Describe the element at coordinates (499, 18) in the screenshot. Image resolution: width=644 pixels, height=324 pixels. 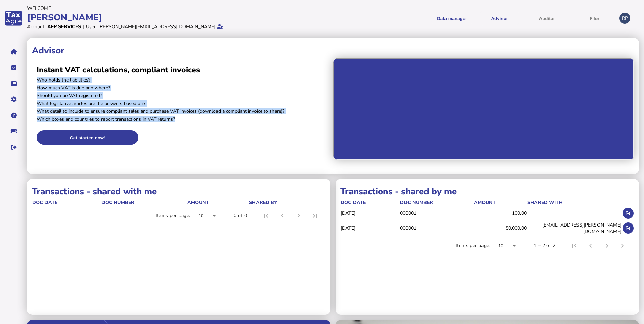
I see `button: Shows a dropdown of VAT Advisor options` at that location.